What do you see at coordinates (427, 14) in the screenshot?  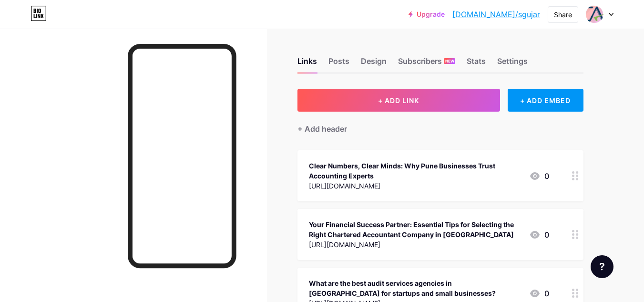 I see `a: Upgrade` at bounding box center [427, 14].